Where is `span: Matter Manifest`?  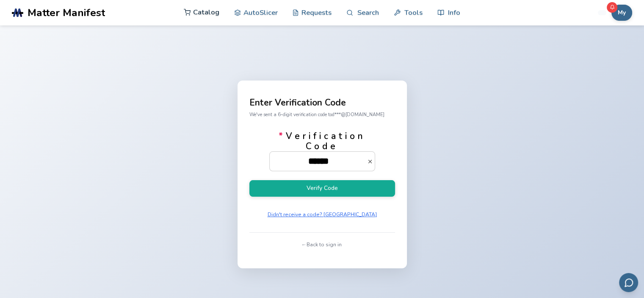
span: Matter Manifest is located at coordinates (66, 12).